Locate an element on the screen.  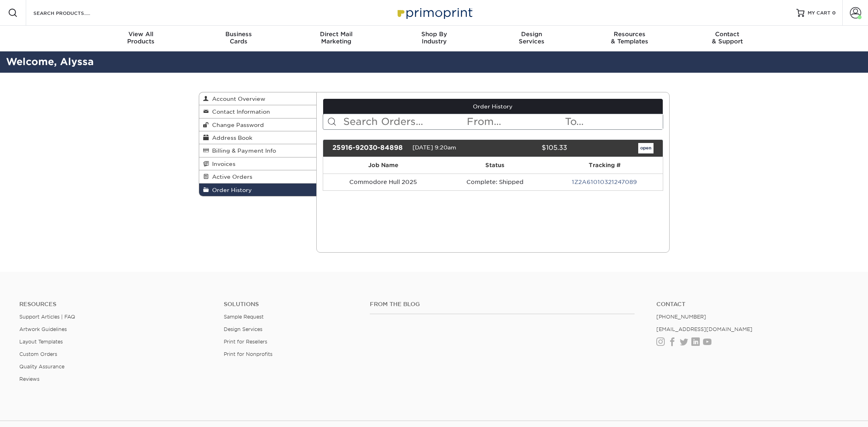
h4: Contact is located at coordinates (752, 304).